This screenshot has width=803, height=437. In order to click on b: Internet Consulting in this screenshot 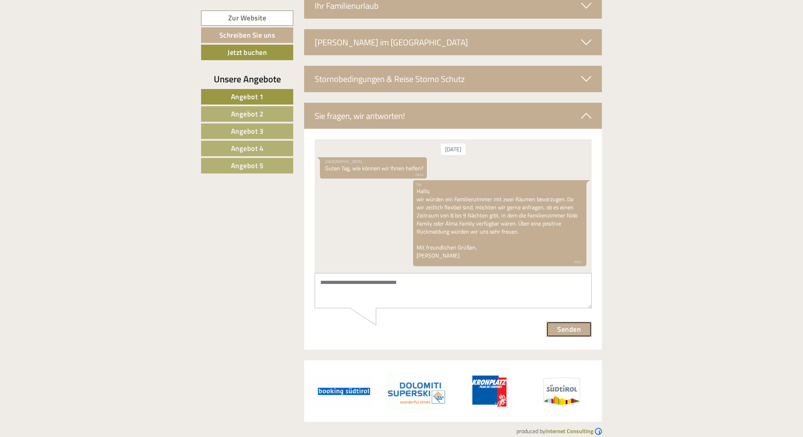, I will do `click(569, 431)`.